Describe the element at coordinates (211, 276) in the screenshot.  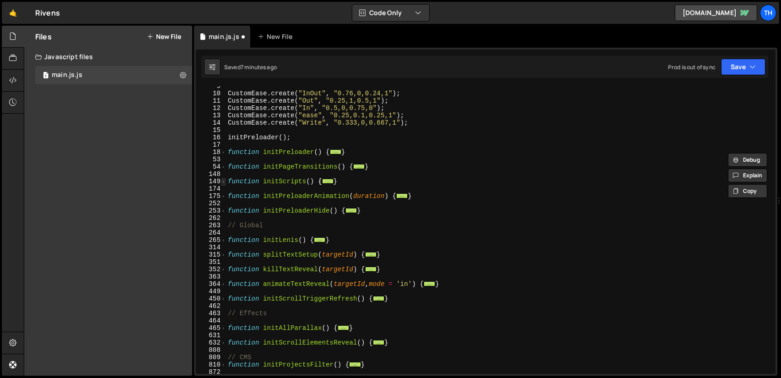
I see `div: 363` at that location.